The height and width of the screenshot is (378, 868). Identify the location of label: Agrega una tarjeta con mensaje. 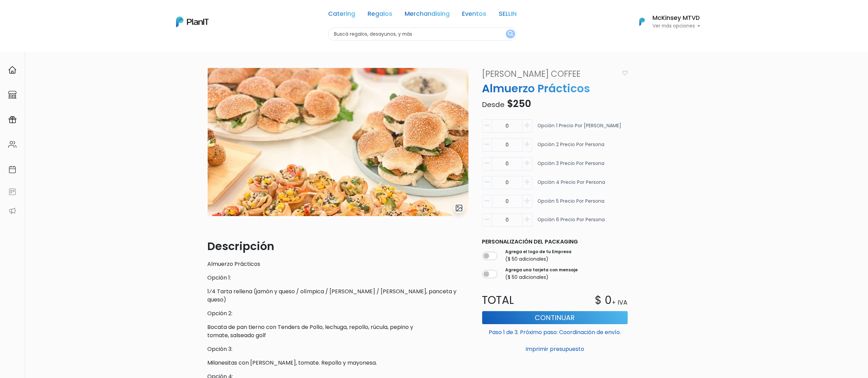
(541, 270).